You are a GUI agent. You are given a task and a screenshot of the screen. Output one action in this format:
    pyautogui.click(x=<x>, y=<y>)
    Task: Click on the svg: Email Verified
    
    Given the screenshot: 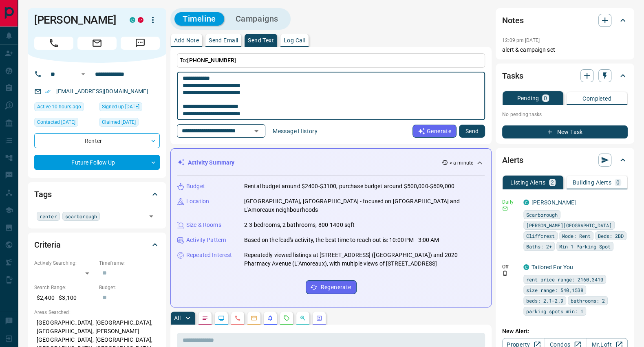 What is the action you would take?
    pyautogui.click(x=48, y=92)
    